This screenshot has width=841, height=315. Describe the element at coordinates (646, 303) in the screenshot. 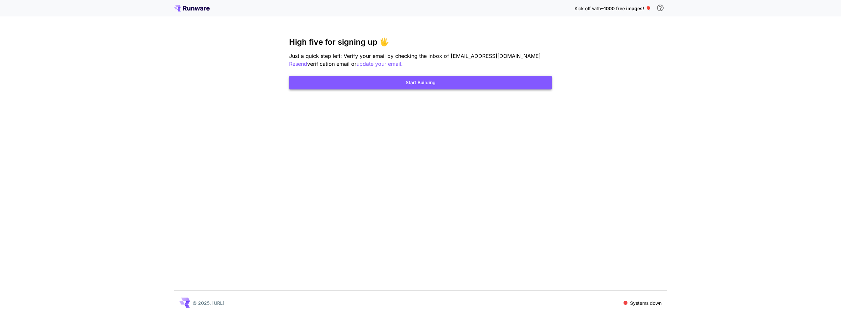

I see `p: Systems down` at that location.